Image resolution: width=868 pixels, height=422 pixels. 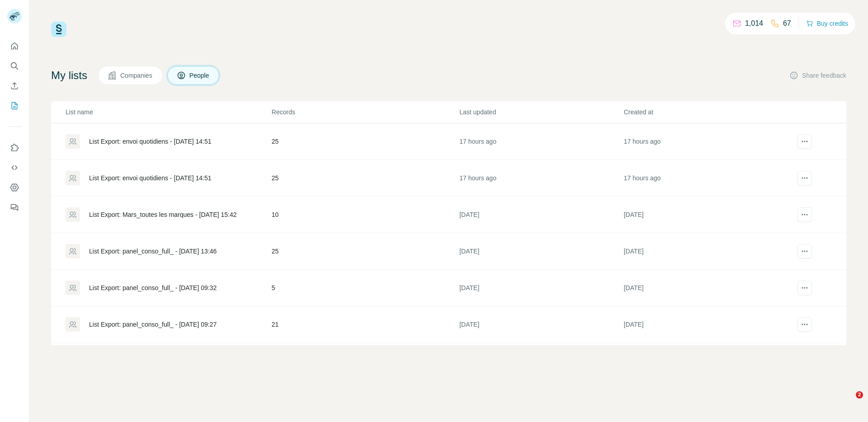 I want to click on td: 21, so click(x=365, y=325).